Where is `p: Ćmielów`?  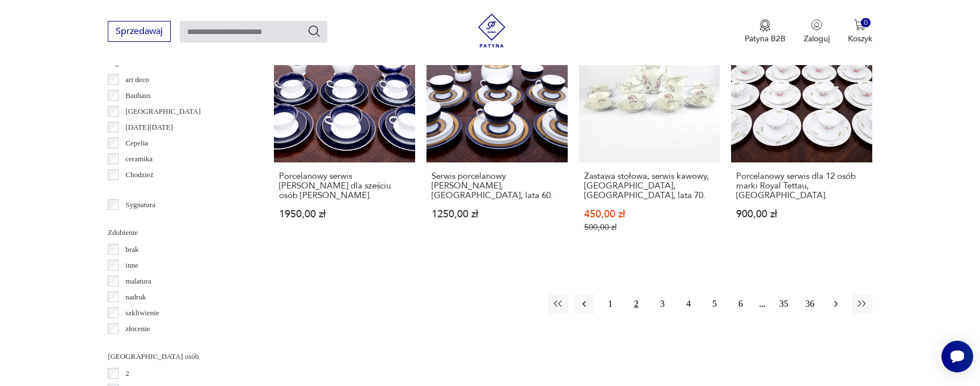 p: Ćmielów is located at coordinates (139, 191).